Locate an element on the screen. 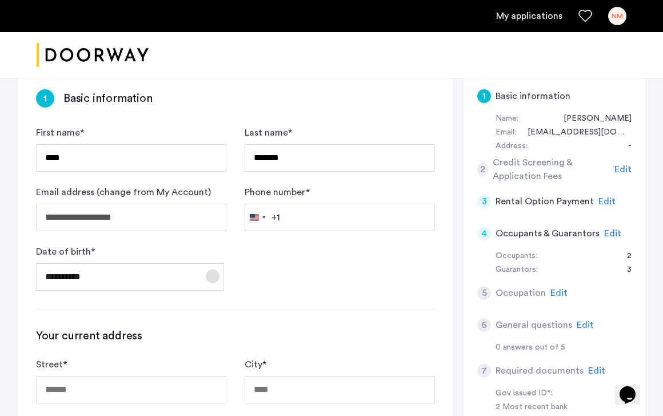 The width and height of the screenshot is (663, 416). label: Last name * is located at coordinates (268, 133).